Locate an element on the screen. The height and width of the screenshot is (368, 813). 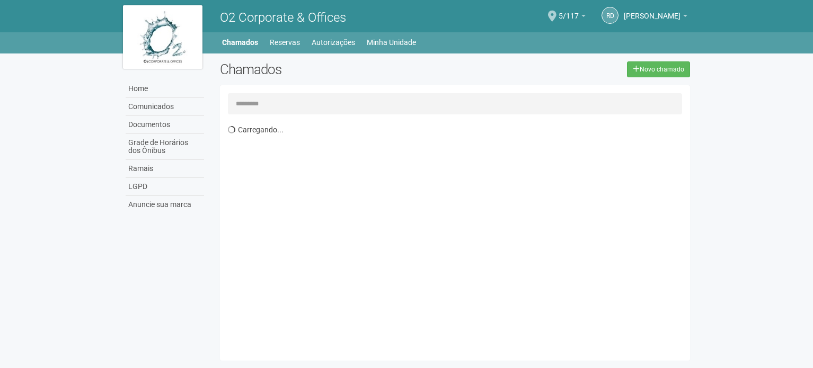
a: LGPD is located at coordinates (165, 187).